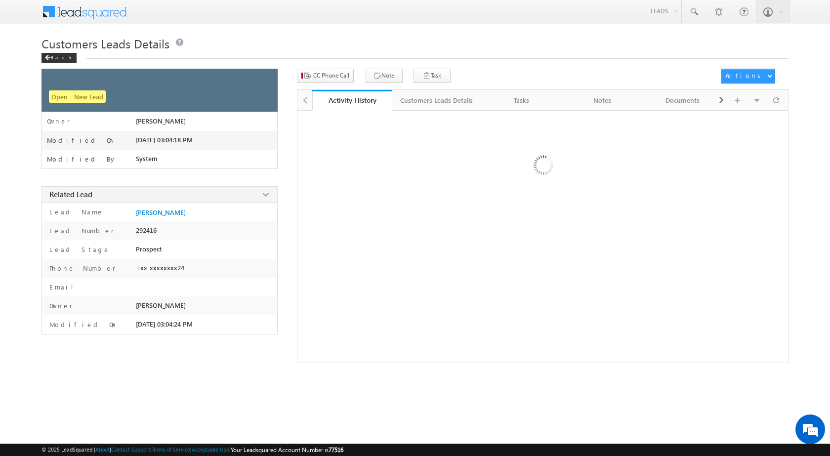  Describe the element at coordinates (75, 212) in the screenshot. I see `label: Lead Name` at that location.